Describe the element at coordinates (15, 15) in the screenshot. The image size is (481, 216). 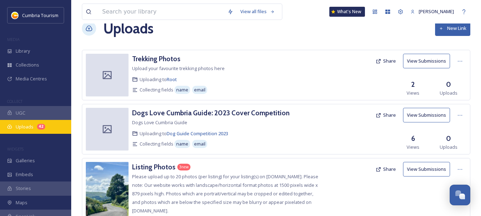
I see `img: images.jpg` at that location.